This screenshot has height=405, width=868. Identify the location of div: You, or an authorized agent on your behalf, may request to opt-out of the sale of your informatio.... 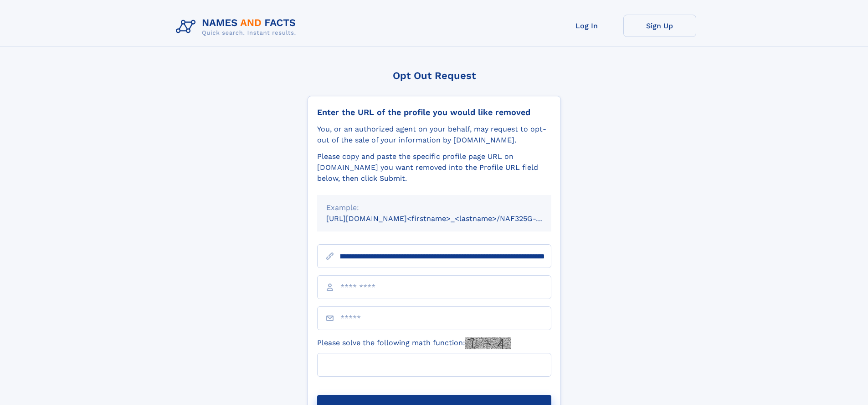
(434, 134).